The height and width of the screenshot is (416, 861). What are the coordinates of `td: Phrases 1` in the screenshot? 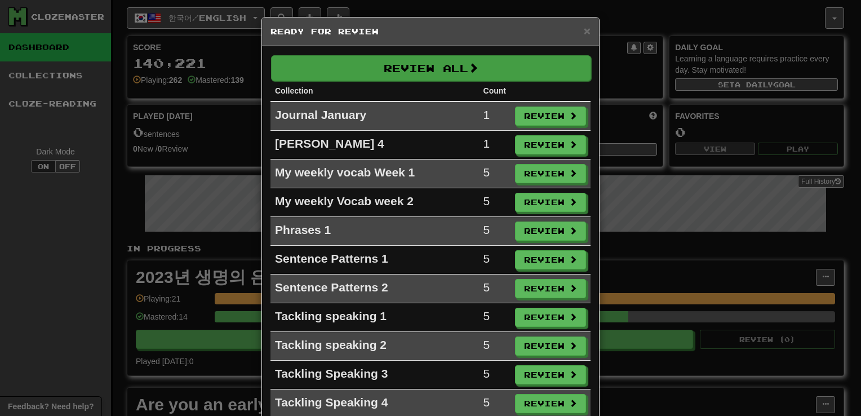 It's located at (375, 231).